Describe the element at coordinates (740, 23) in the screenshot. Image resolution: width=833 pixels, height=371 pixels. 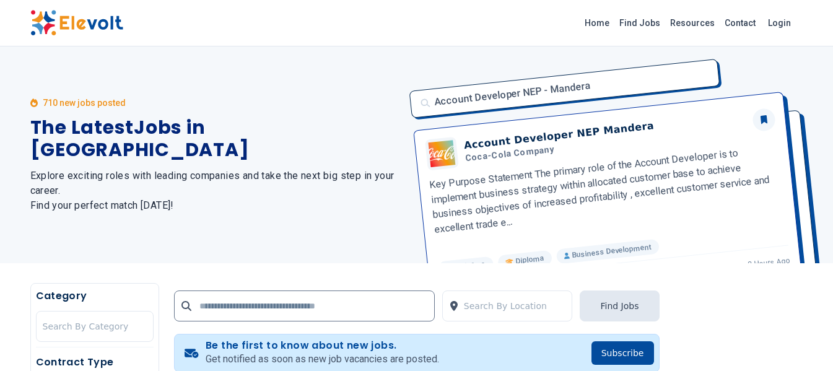
I see `a: Contact` at that location.